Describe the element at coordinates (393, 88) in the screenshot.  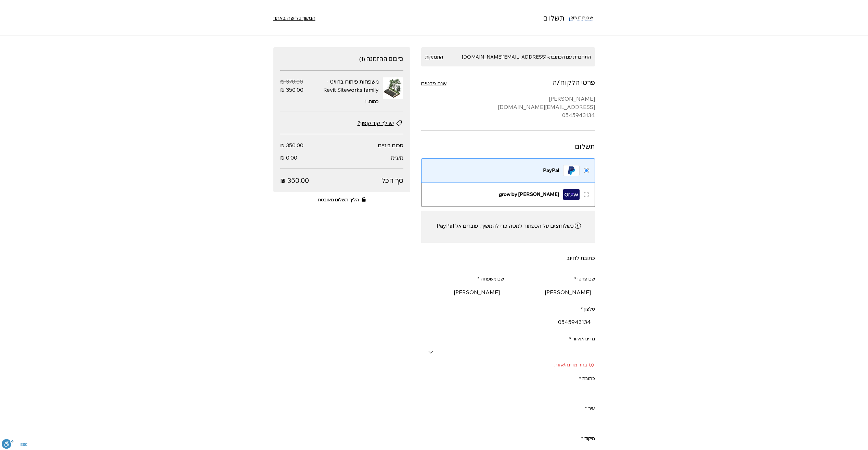
I see `img: משפחות פיתוח ברוויט Revit siteworks family` at that location.